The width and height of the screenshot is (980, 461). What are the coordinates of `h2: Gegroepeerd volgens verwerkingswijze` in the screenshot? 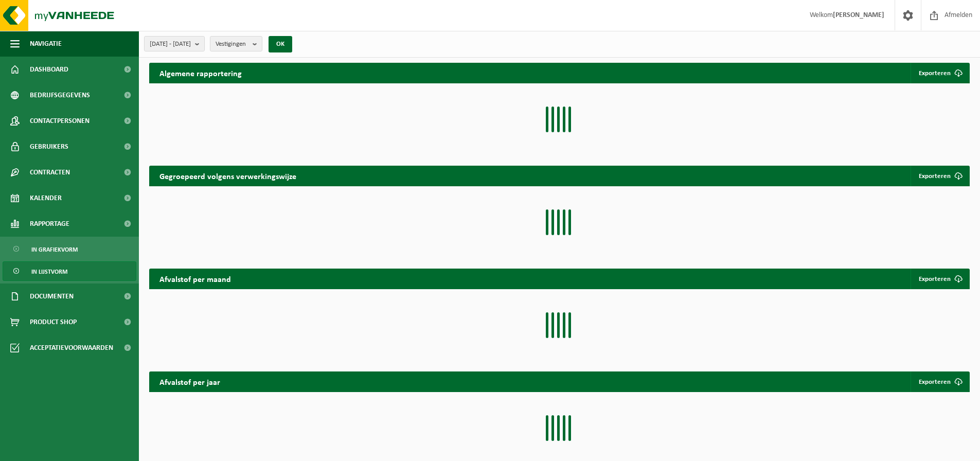 It's located at (228, 175).